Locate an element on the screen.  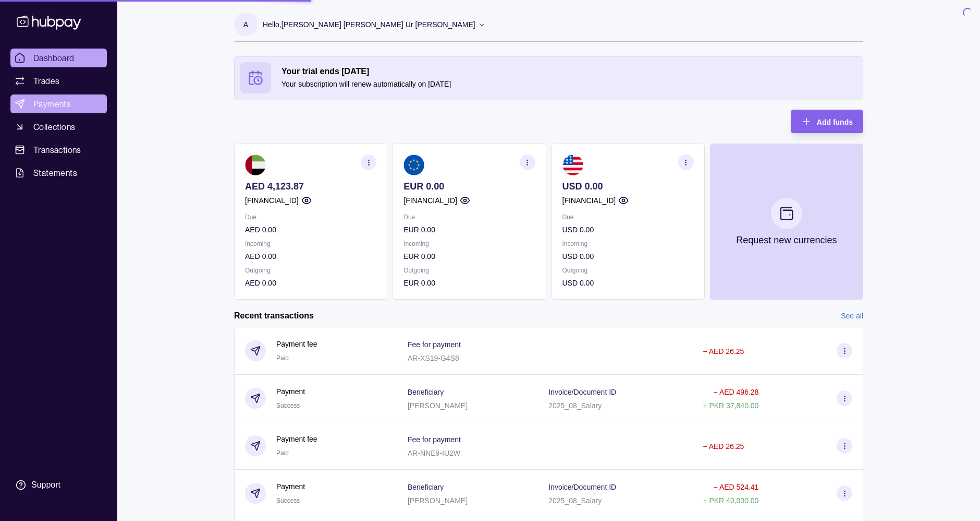
span: Statements is located at coordinates (56, 173).